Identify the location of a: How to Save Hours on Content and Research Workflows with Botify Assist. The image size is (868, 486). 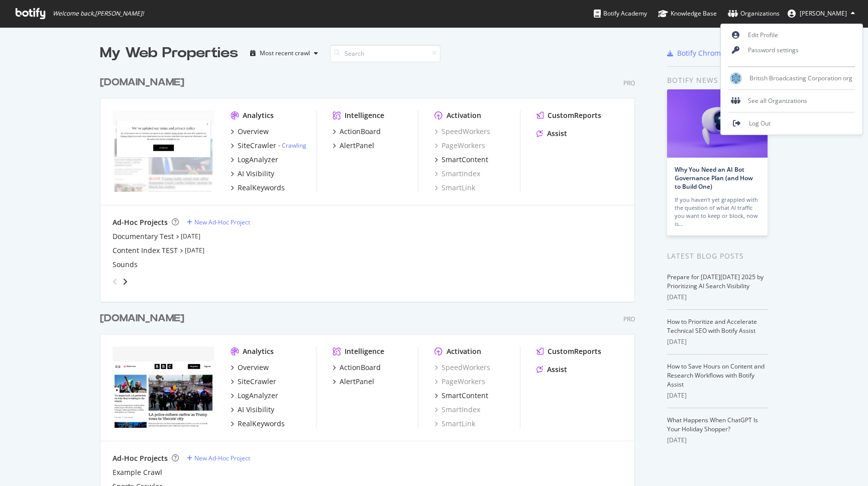
(716, 375).